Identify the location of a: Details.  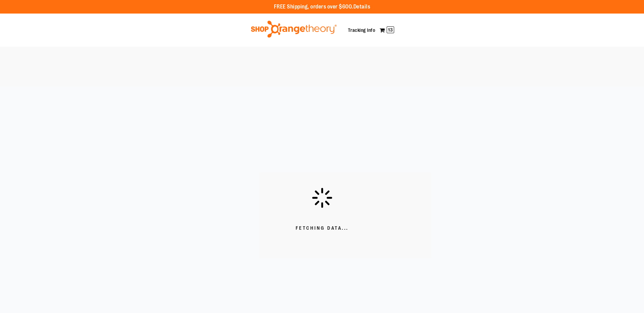
(362, 7).